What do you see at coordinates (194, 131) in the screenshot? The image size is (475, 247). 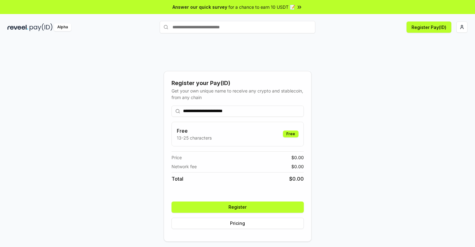 I see `h3: Free` at bounding box center [194, 131].